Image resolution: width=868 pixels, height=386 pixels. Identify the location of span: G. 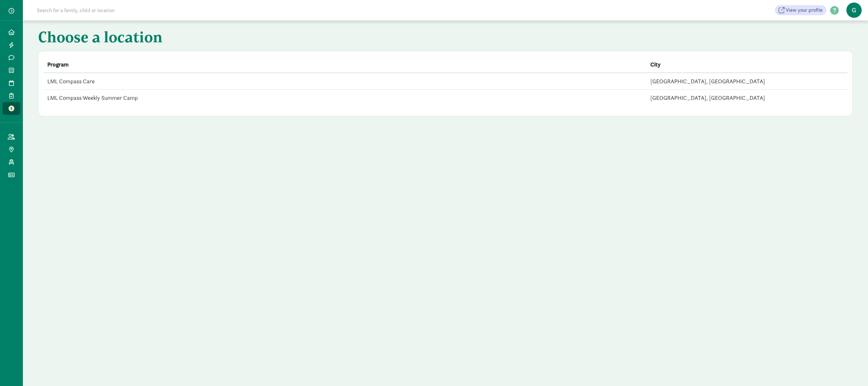
(854, 10).